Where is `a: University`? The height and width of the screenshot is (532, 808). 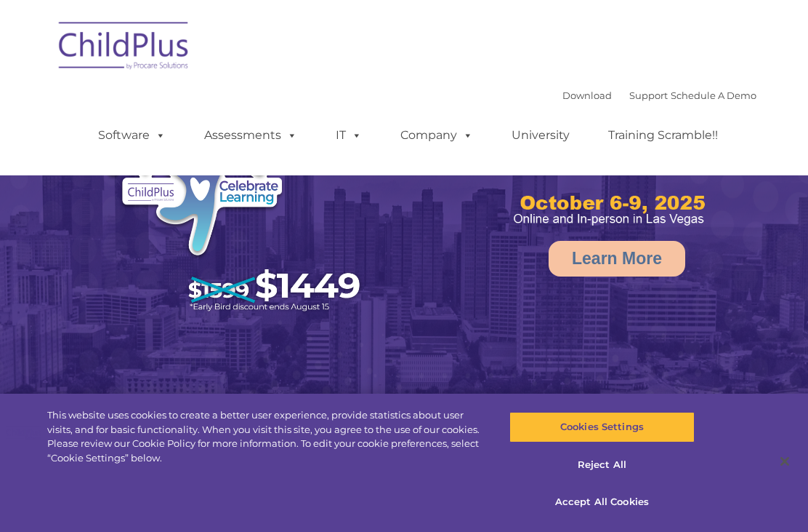
a: University is located at coordinates (541, 135).